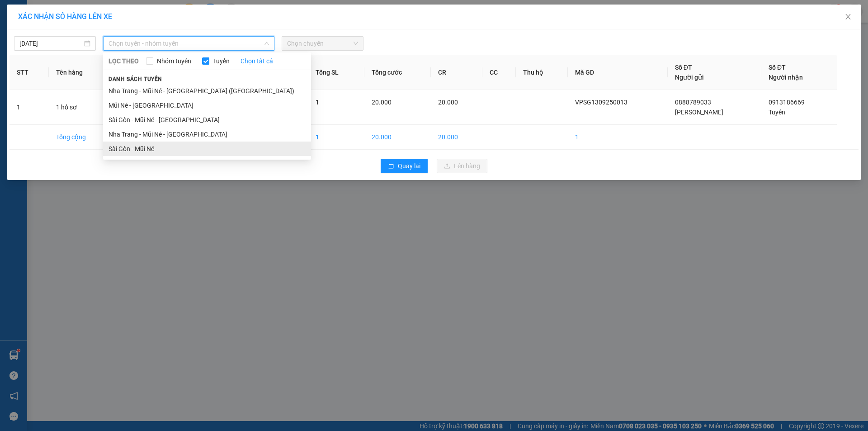 The height and width of the screenshot is (431, 868). Describe the element at coordinates (123, 65) in the screenshot. I see `div: 60.000` at that location.